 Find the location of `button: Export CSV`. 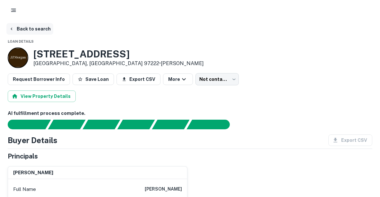

button: Export CSV is located at coordinates (138, 79).